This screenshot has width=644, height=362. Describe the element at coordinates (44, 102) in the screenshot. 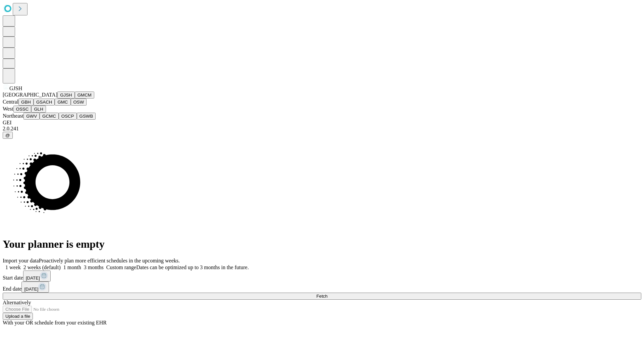

I see `button: GSACH` at that location.